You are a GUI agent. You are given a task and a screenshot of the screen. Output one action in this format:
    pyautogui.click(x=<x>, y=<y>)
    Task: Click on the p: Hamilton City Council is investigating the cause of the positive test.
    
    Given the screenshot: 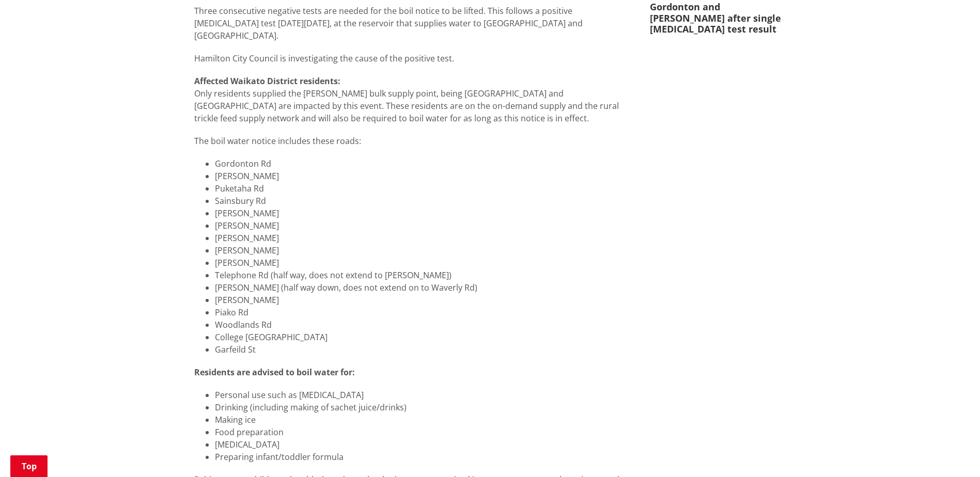 What is the action you would take?
    pyautogui.click(x=414, y=59)
    